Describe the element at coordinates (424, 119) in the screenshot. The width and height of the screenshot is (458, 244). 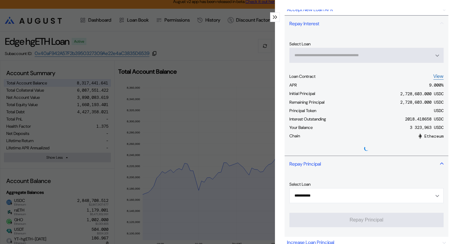
I see `div: 2018.418658 USDC` at that location.